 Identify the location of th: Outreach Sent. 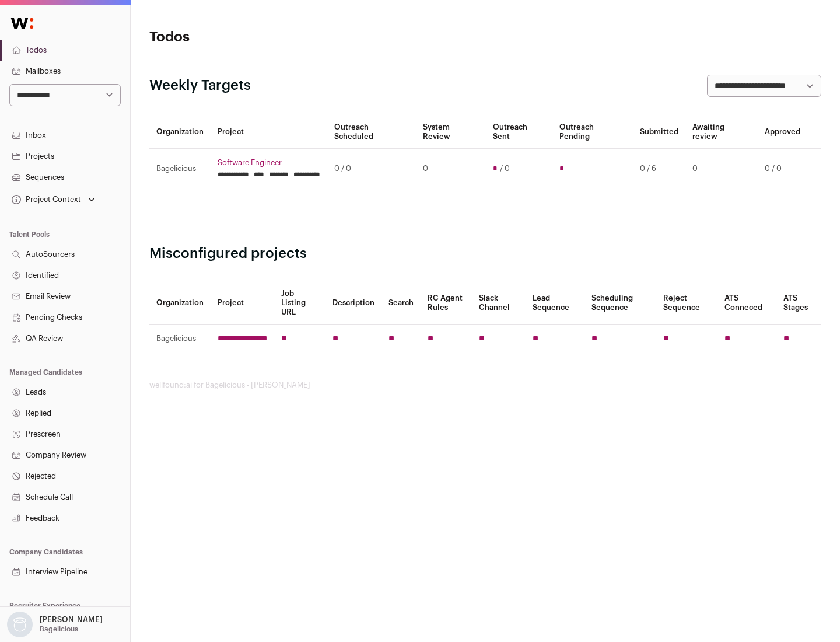
(519, 132).